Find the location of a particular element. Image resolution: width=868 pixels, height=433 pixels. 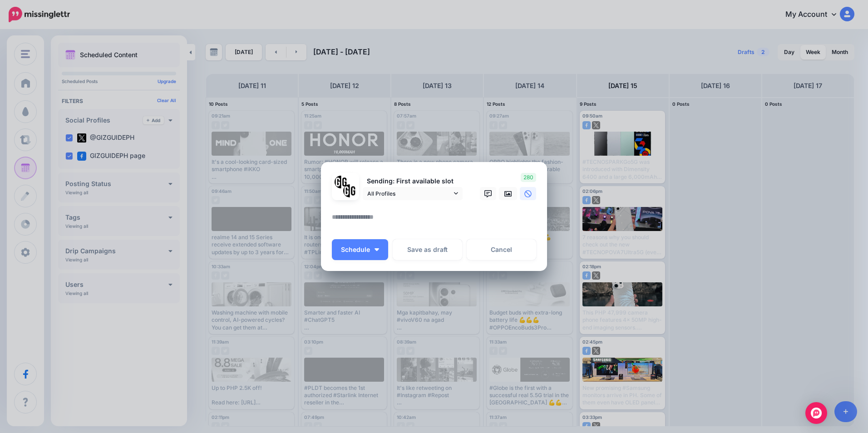

img: 353459792_649996473822713_4483302954317148903_n-bsa138318.png is located at coordinates (341, 182).